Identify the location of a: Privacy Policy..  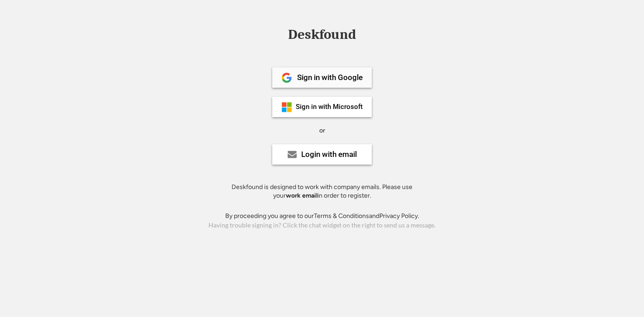
(399, 216).